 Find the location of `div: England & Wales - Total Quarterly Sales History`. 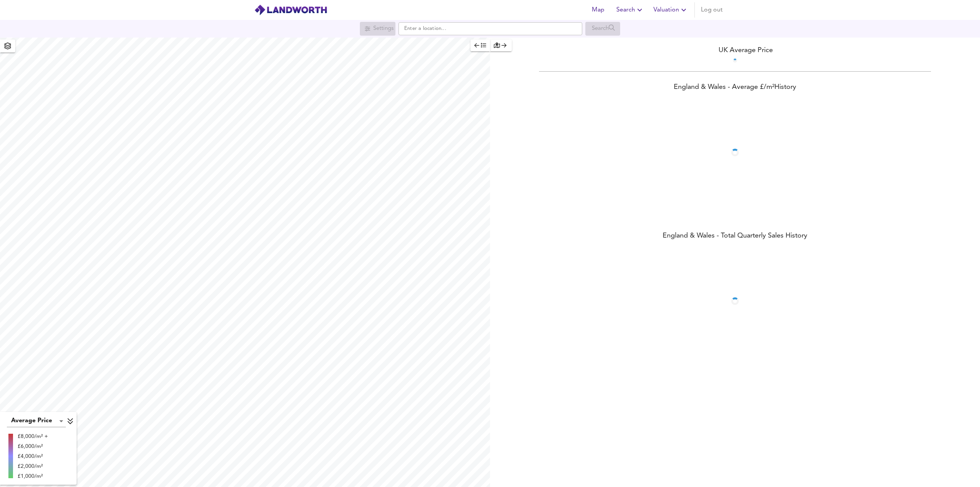

div: England & Wales - Total Quarterly Sales History is located at coordinates (735, 237).